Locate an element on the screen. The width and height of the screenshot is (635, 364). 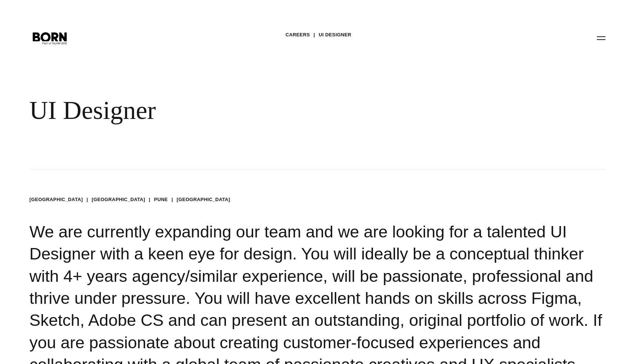
a: Careers is located at coordinates (298, 35).